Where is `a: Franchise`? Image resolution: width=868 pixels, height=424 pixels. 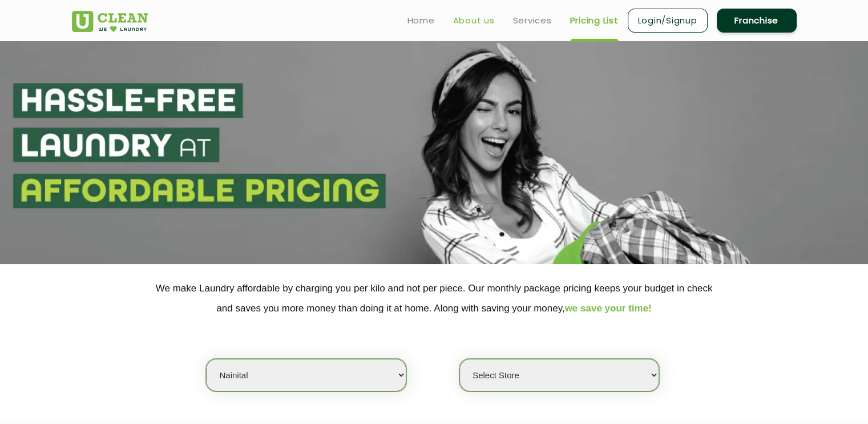 a: Franchise is located at coordinates (757, 20).